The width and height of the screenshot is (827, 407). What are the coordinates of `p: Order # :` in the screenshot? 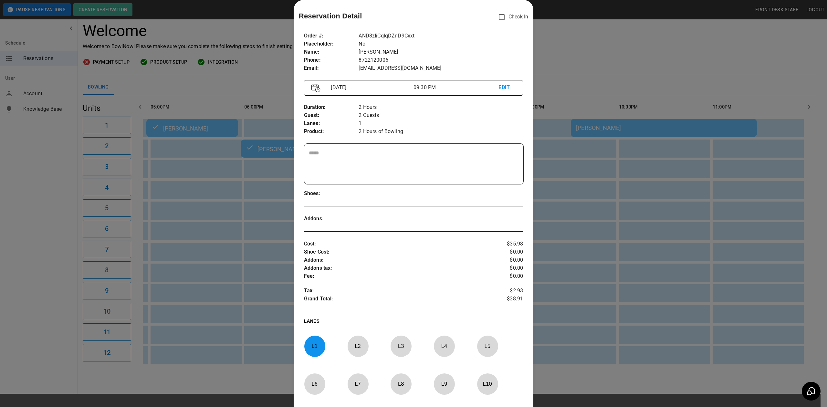 It's located at (331, 36).